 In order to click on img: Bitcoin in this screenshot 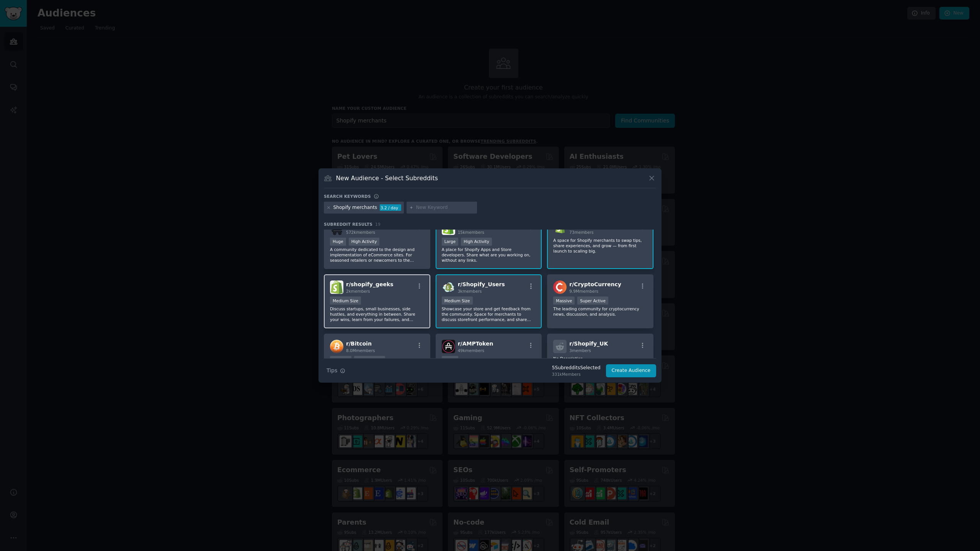, I will do `click(337, 346)`.